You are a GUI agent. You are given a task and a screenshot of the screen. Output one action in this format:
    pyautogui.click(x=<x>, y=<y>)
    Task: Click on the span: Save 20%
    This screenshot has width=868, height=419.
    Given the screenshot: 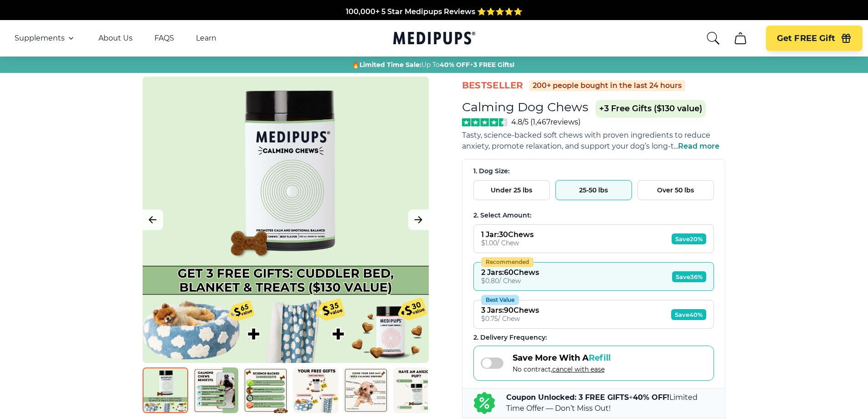 What is the action you would take?
    pyautogui.click(x=689, y=239)
    